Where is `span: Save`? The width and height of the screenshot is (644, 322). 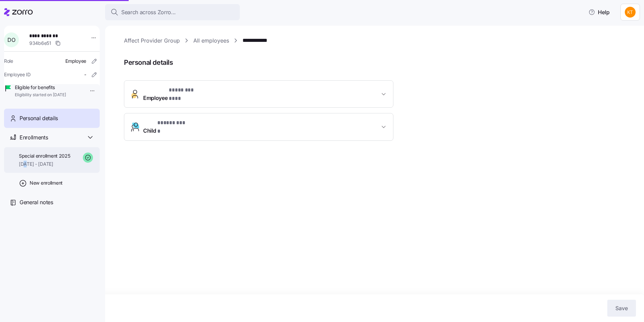 span: Save is located at coordinates (621, 308).